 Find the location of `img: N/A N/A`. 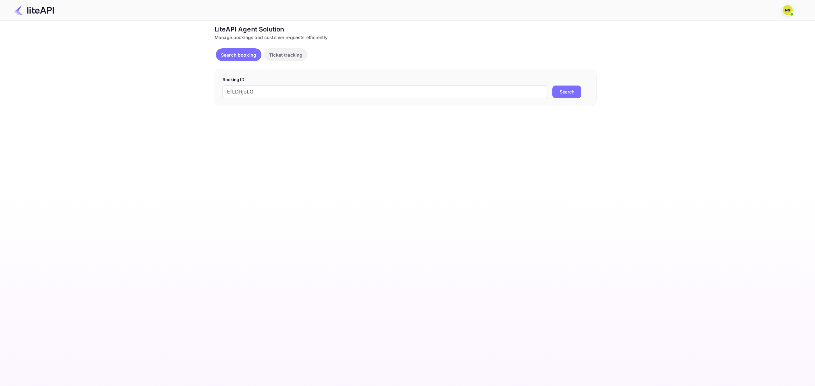

img: N/A N/A is located at coordinates (787, 10).